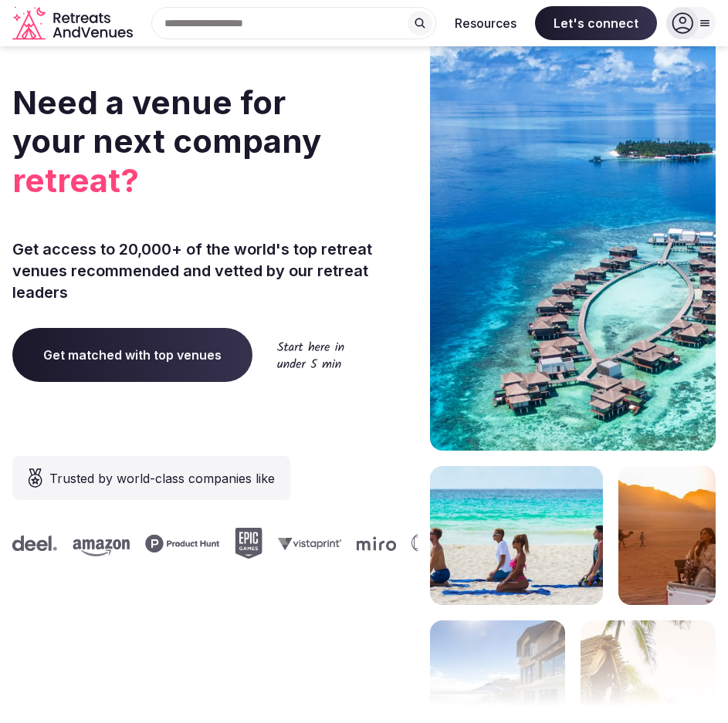  I want to click on svg: Retreats and Venues company logo, so click(74, 24).